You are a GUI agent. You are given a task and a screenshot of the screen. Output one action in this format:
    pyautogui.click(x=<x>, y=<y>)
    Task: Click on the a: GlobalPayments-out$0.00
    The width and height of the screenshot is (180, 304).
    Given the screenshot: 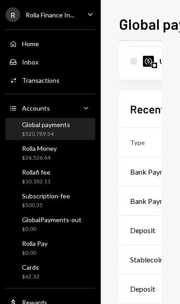 What is the action you would take?
    pyautogui.click(x=50, y=224)
    